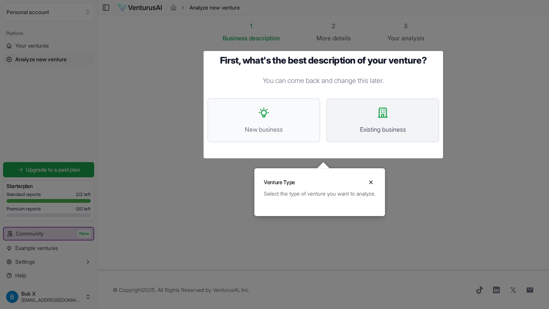  What do you see at coordinates (319, 194) in the screenshot?
I see `div: Select the type of venture you want to analyze.` at bounding box center [319, 194].